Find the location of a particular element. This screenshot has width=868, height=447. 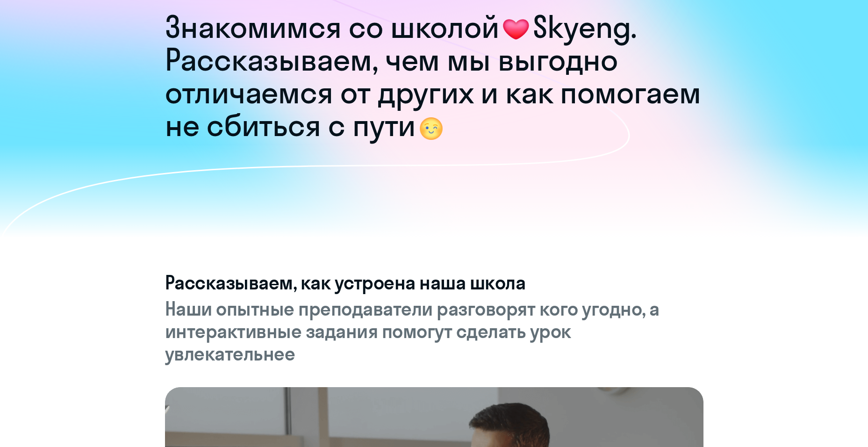

ya-tr-span: Знакомимся со школой is located at coordinates (332, 26).